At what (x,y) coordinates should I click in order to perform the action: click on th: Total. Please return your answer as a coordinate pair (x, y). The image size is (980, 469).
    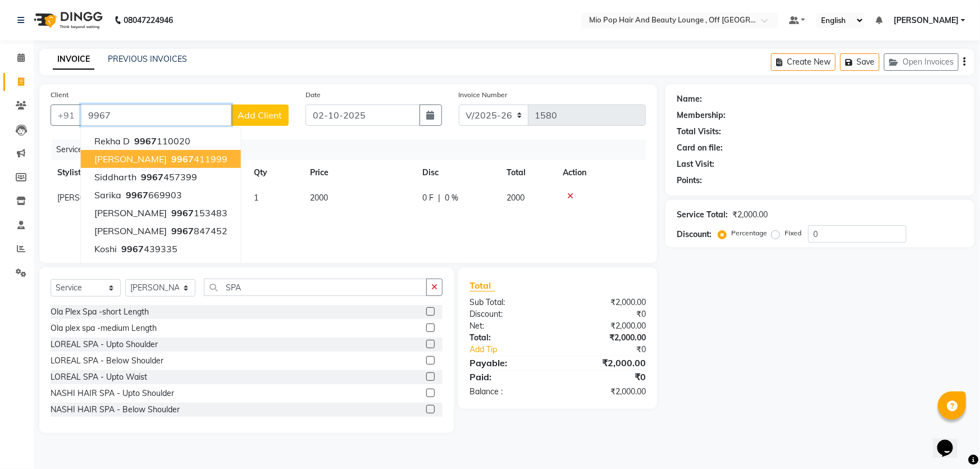
    Looking at the image, I should click on (528, 172).